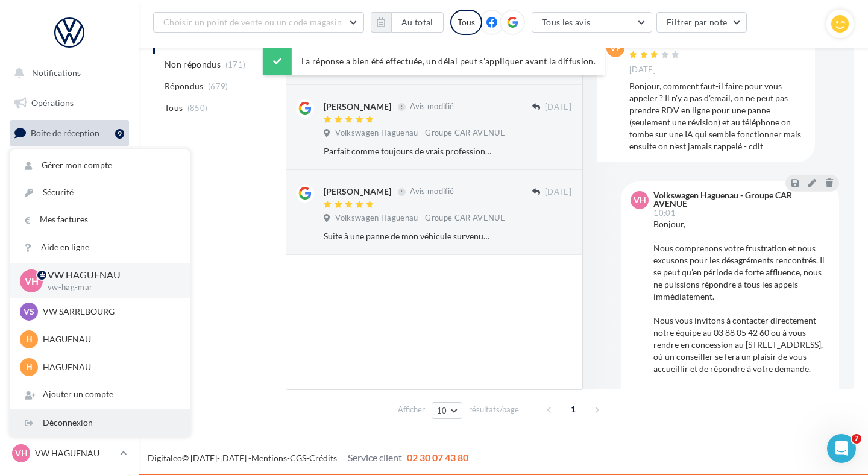 The height and width of the screenshot is (475, 868). What do you see at coordinates (100, 423) in the screenshot?
I see `div: Déconnexion` at bounding box center [100, 423].